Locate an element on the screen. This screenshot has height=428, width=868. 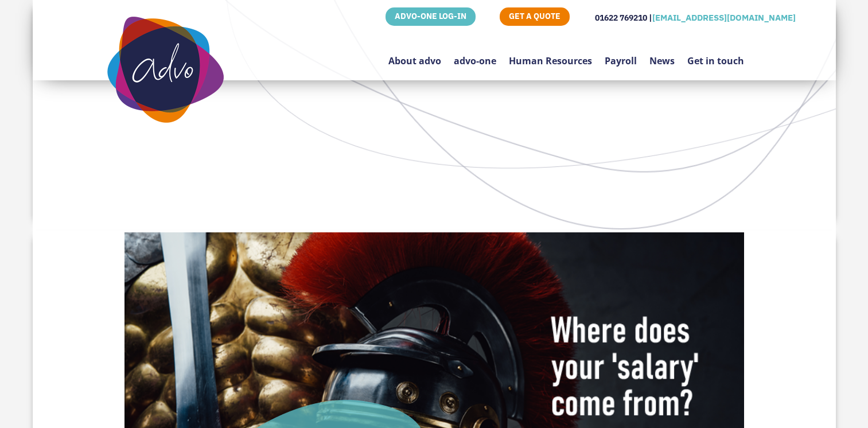
a: News is located at coordinates (662, 55).